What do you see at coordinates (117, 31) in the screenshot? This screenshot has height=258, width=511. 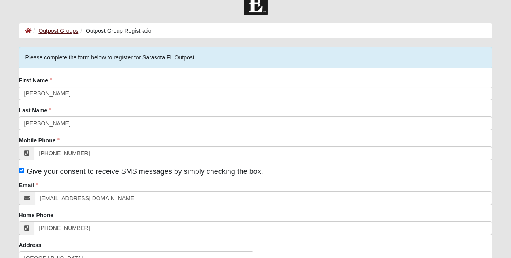 I see `li: Outpost Group Registration` at bounding box center [117, 31].